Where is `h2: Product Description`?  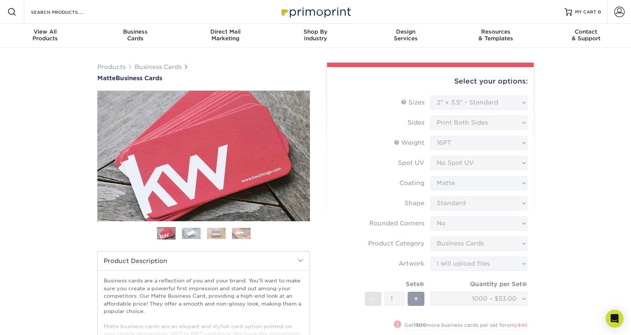 h2: Product Description is located at coordinates (204, 261).